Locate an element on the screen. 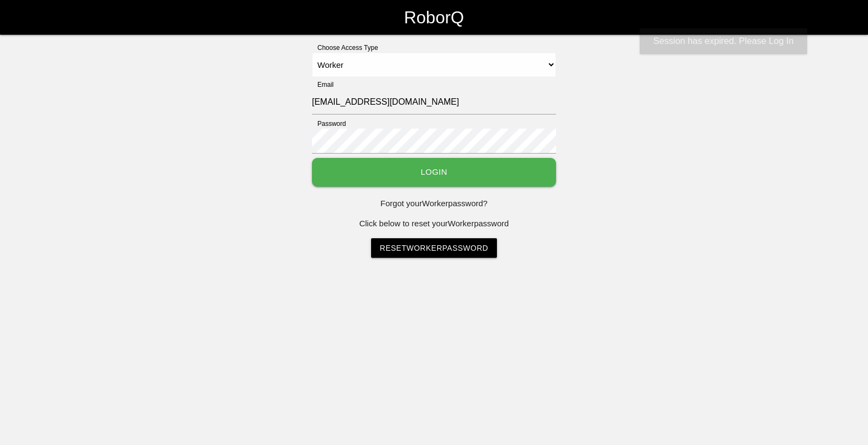 The width and height of the screenshot is (868, 445). button: Login is located at coordinates (434, 172).